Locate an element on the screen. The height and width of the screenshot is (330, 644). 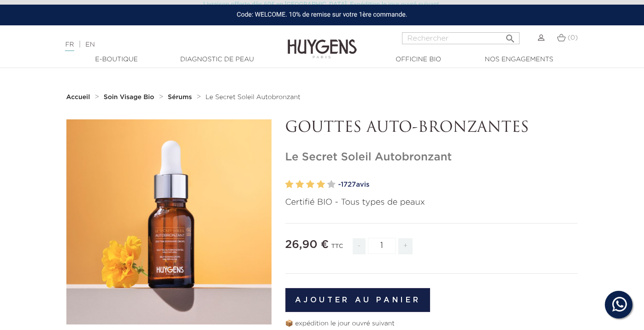
label: 2 is located at coordinates (299, 184).